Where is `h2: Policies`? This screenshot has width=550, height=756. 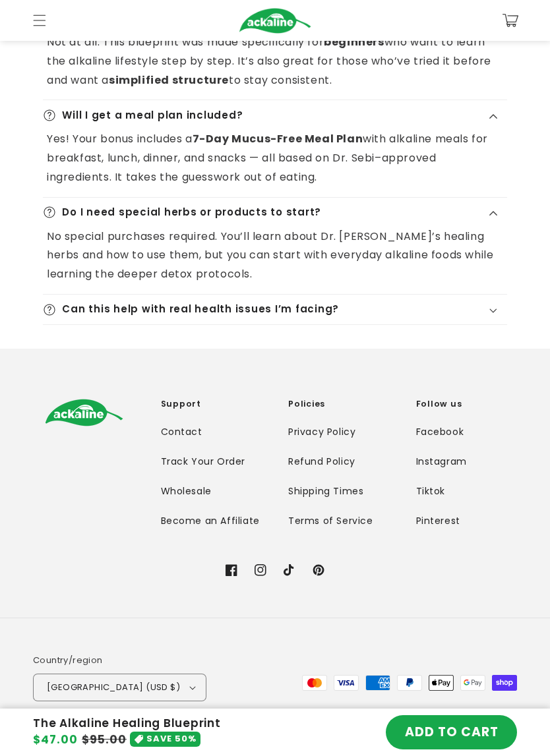 h2: Policies is located at coordinates (339, 404).